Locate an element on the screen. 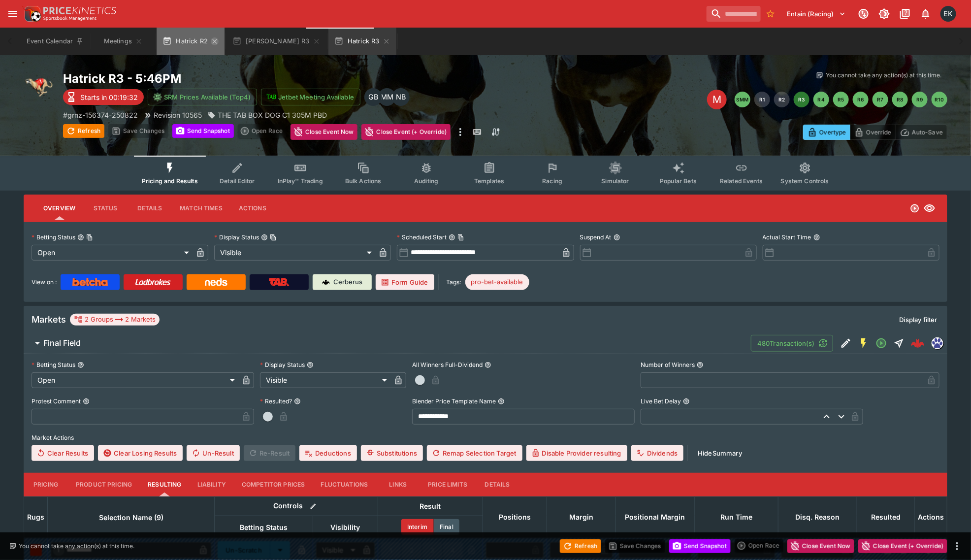 The height and width of the screenshot is (560, 971). button: Display filter is located at coordinates (919, 320).